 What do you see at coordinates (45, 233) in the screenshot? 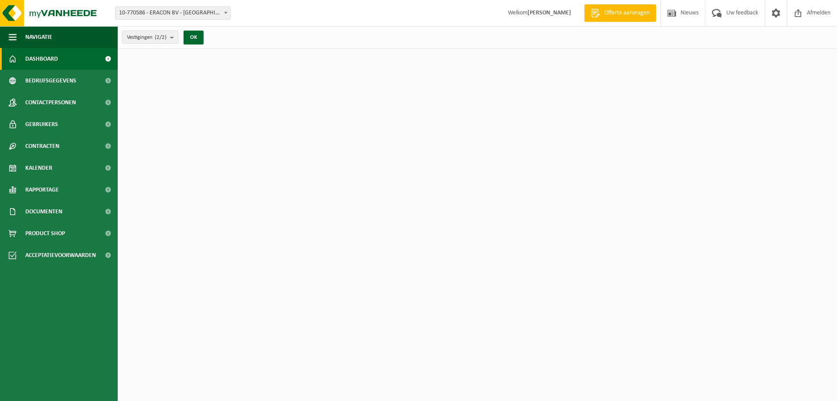
I see `span: Product Shop` at bounding box center [45, 233].